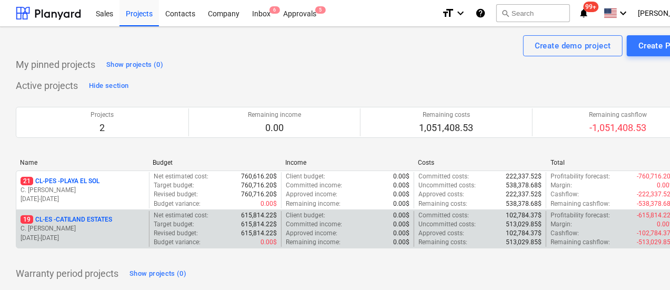 This screenshot has width=670, height=290. I want to click on p: CL-ES - CATILAND ESTATES, so click(66, 220).